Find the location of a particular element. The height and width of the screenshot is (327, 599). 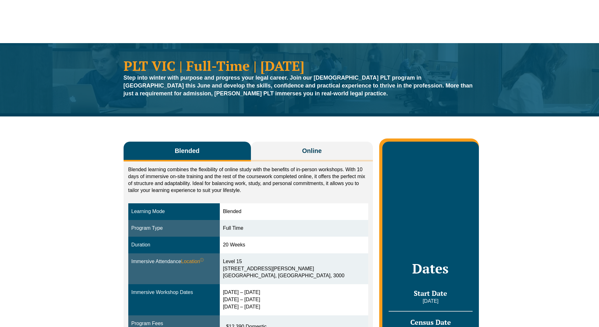

span: Blended is located at coordinates (187, 151).